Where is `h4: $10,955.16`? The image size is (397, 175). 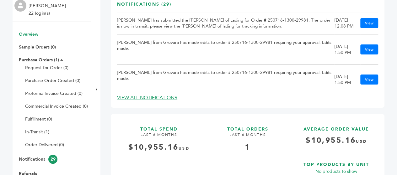 h4: $10,955.16 is located at coordinates (336, 143).